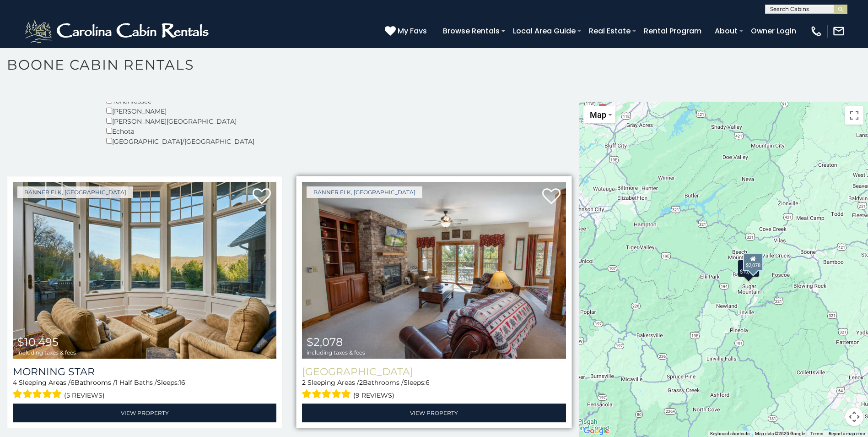 This screenshot has width=868, height=437. What do you see at coordinates (374, 395) in the screenshot?
I see `span: (9 reviews)` at bounding box center [374, 395].